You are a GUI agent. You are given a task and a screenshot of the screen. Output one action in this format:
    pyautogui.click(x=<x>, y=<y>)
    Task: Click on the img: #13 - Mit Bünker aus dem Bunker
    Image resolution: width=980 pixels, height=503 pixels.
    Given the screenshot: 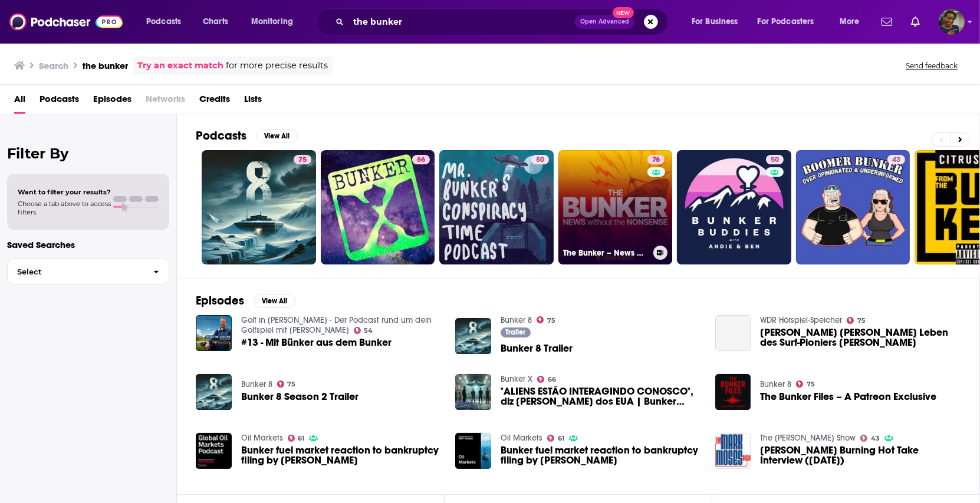 What is the action you would take?
    pyautogui.click(x=214, y=333)
    